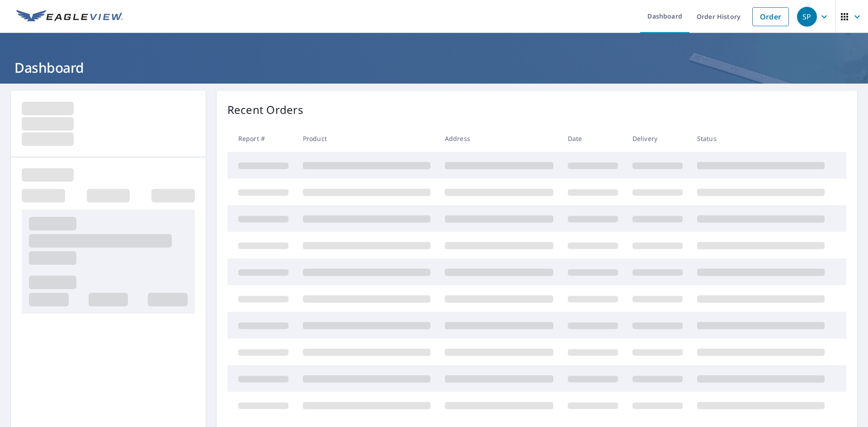 The width and height of the screenshot is (868, 427). I want to click on a: Order, so click(770, 17).